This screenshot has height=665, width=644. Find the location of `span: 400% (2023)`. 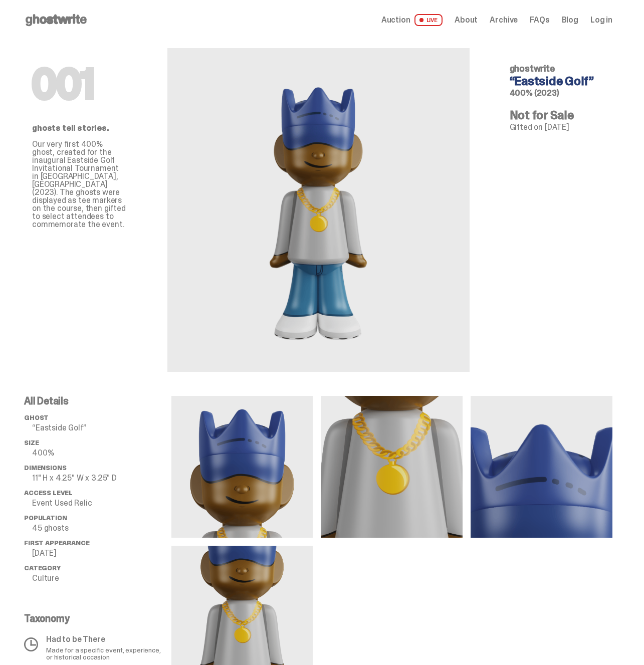

span: 400% (2023) is located at coordinates (535, 93).